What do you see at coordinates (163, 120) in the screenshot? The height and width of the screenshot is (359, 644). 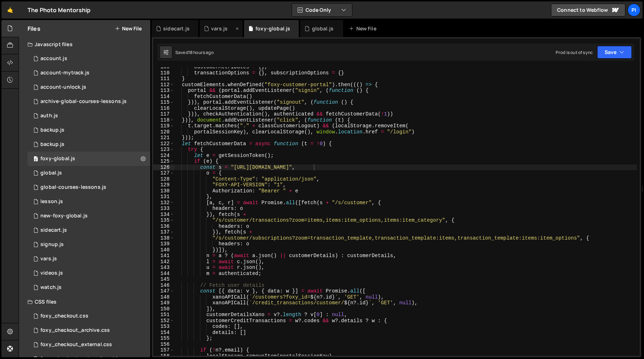 I see `div: 118` at bounding box center [163, 120].